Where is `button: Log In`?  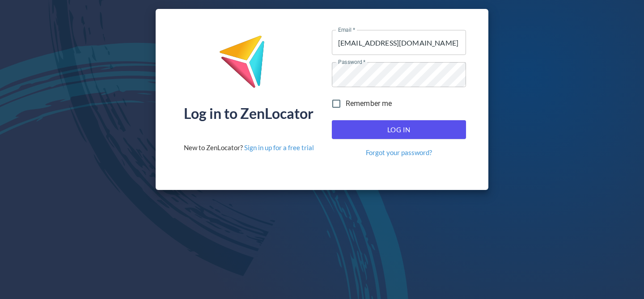
button: Log In is located at coordinates (399, 130).